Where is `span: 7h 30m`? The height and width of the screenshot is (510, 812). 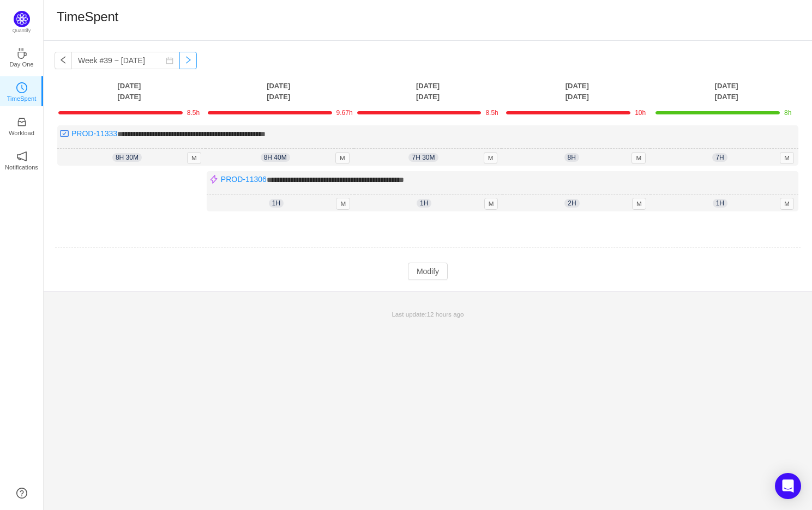 span: 7h 30m is located at coordinates (423, 158).